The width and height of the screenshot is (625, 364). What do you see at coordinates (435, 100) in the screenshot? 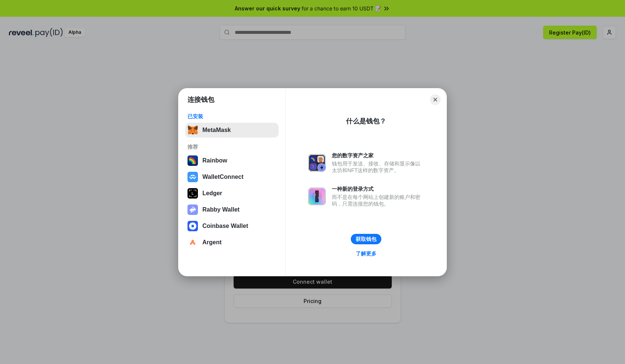
I see `button: Close` at bounding box center [435, 100].